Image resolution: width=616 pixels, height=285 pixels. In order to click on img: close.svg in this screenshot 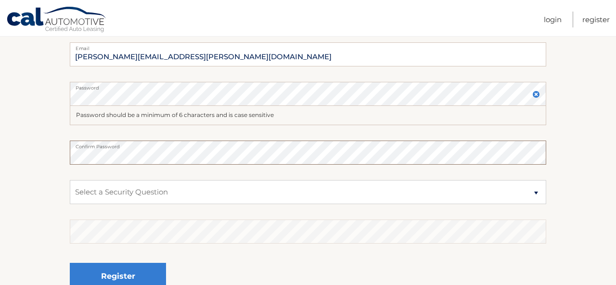, I will do `click(536, 94)`.